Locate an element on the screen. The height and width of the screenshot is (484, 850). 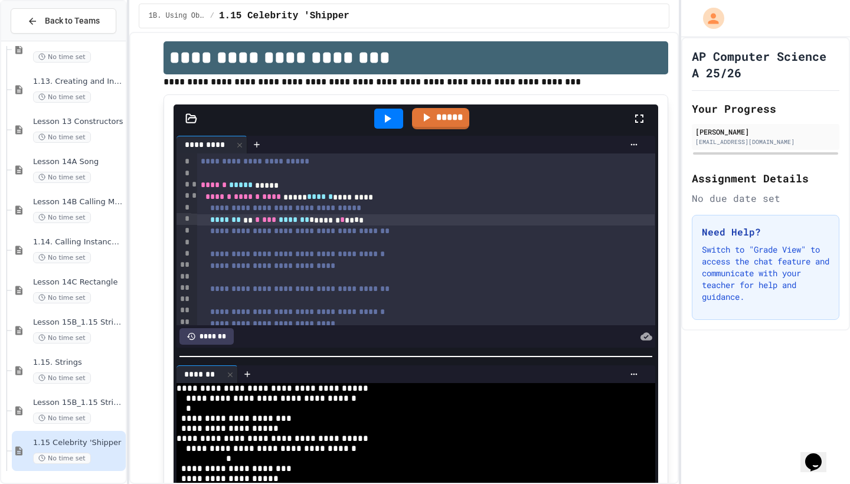
span: Back to Teams is located at coordinates (72, 21).